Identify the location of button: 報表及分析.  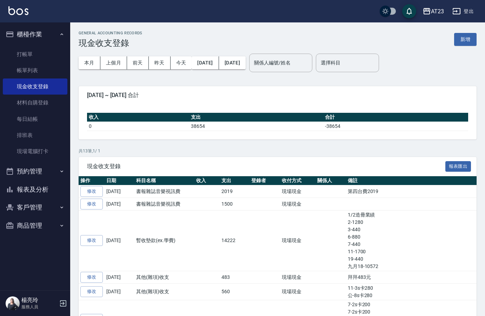
(35, 190).